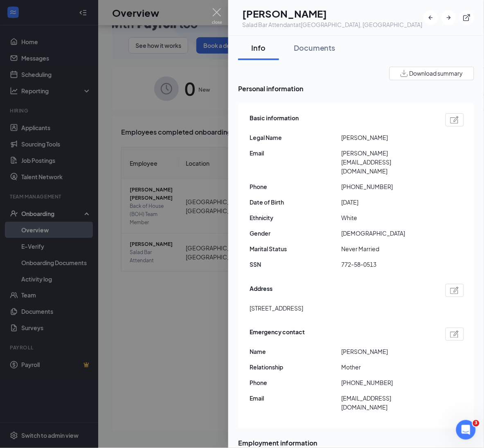 This screenshot has height=448, width=484. I want to click on button: ArrowLeftNew, so click(431, 18).